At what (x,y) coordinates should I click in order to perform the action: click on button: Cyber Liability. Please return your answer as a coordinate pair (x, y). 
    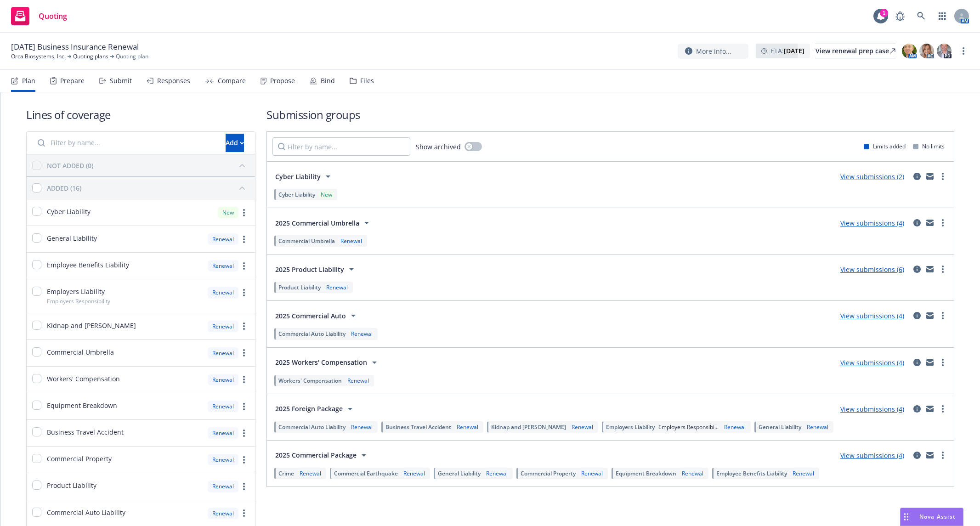
    Looking at the image, I should click on (304, 176).